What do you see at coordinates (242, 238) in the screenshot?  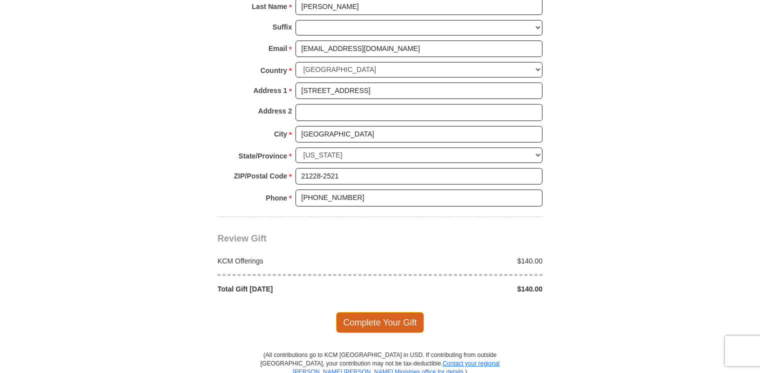 I see `span: Review Gift` at bounding box center [242, 238].